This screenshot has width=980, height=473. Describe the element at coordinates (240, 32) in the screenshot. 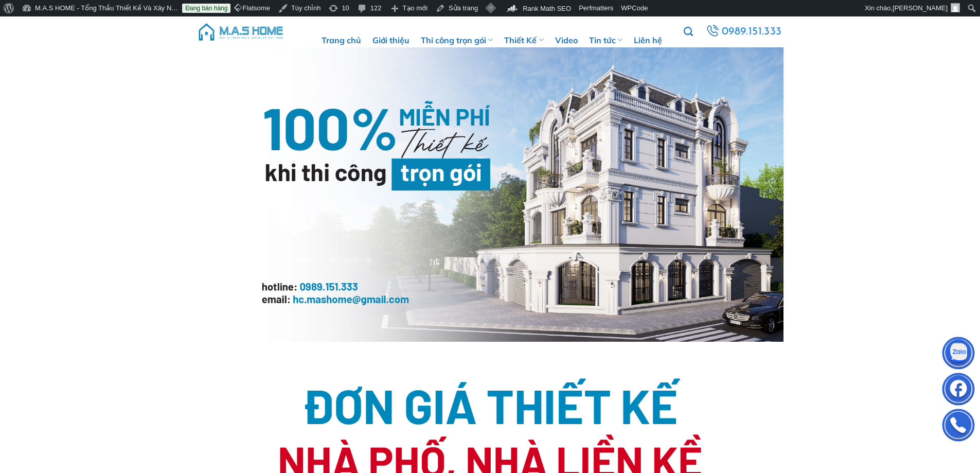

I see `img: M.A.S HOME – Tổng Thầu Thiết Kế Và Xây Nhà Trọn Gói` at that location.